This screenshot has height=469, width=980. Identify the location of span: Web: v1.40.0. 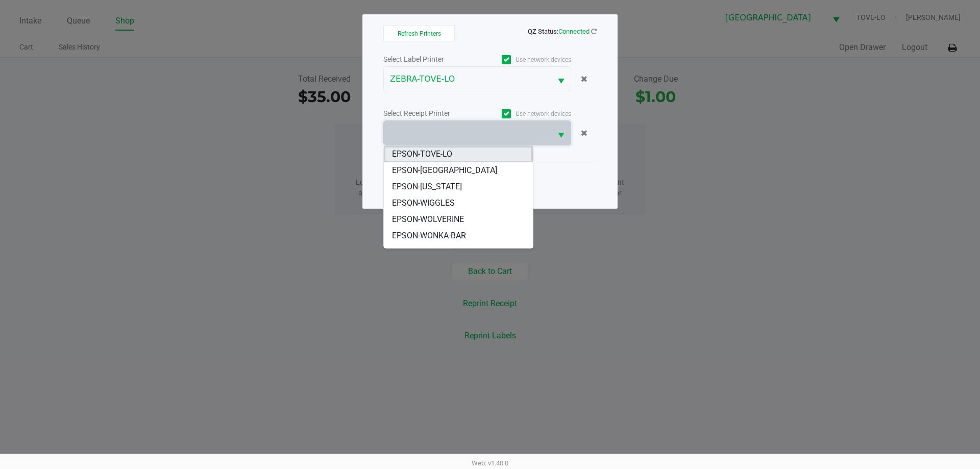
(490, 463).